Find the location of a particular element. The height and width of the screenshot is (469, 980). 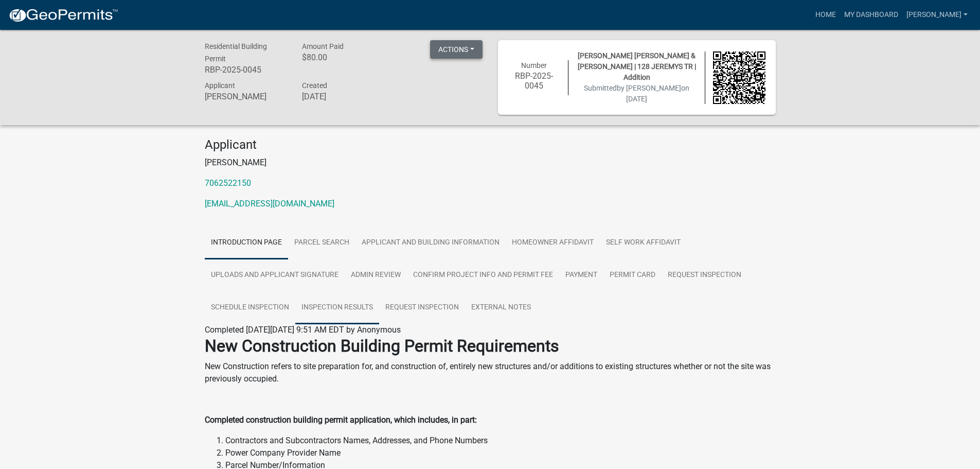

a: Introduction Page is located at coordinates (247, 243).